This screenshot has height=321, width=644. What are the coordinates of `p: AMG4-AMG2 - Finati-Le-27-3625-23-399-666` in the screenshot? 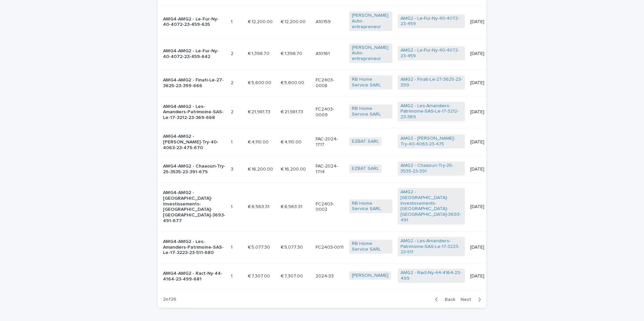 It's located at (194, 83).